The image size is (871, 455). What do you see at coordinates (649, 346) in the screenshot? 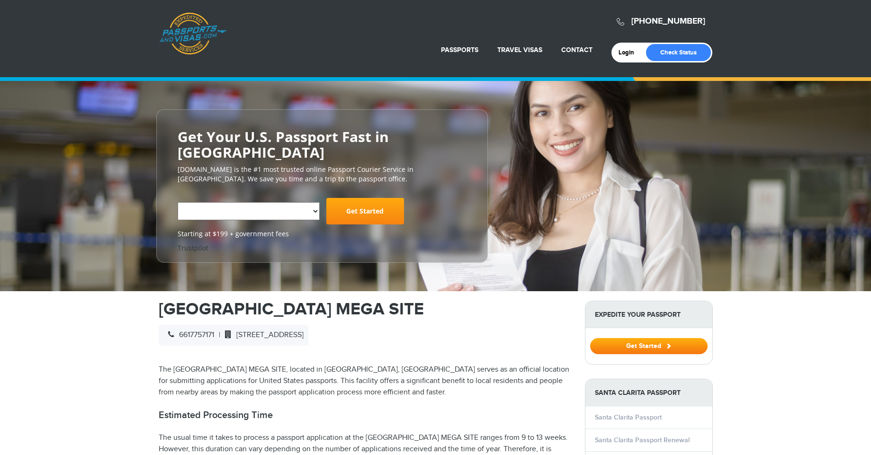
I see `button: Get Started` at bounding box center [649, 346].